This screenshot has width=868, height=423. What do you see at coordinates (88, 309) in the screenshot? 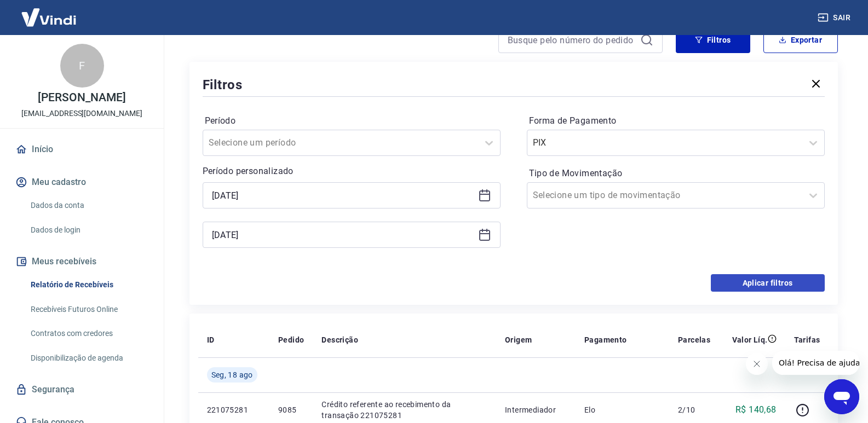
I see `a: Recebíveis Futuros Online` at bounding box center [88, 309].